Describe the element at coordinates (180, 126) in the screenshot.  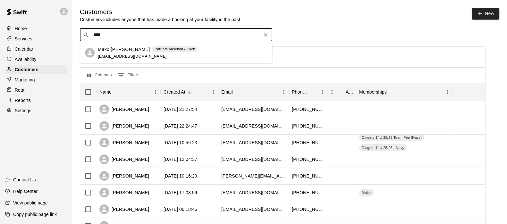
I see `div: 2025-09-09 22:24:47` at that location.